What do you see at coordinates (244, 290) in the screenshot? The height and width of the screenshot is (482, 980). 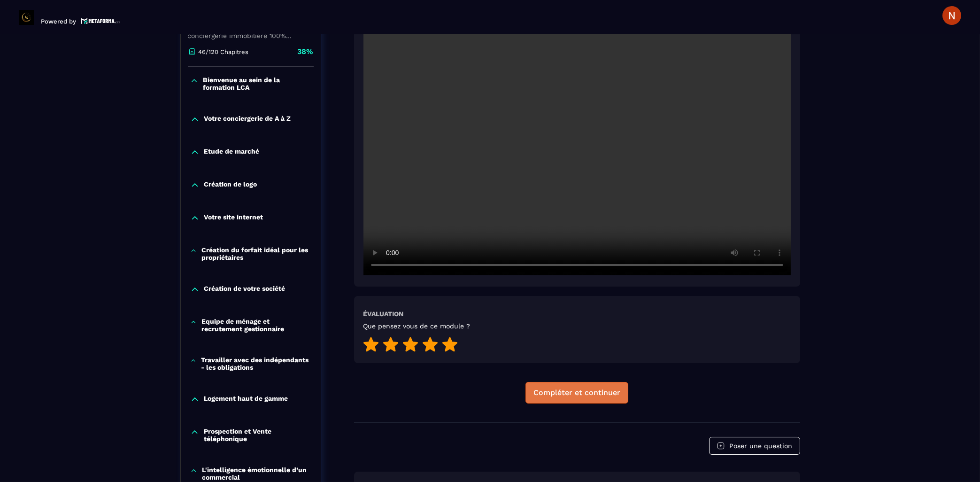 I see `p: Création de votre société` at bounding box center [244, 290].